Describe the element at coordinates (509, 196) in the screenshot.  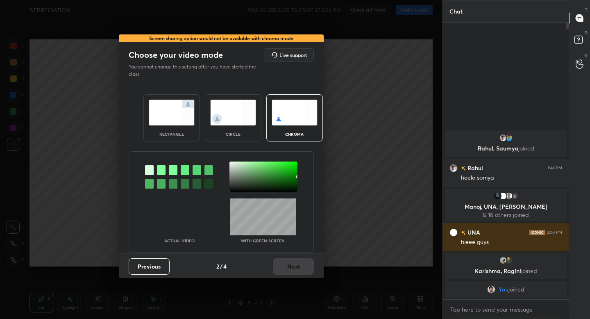
I see `img: default.png` at that location.